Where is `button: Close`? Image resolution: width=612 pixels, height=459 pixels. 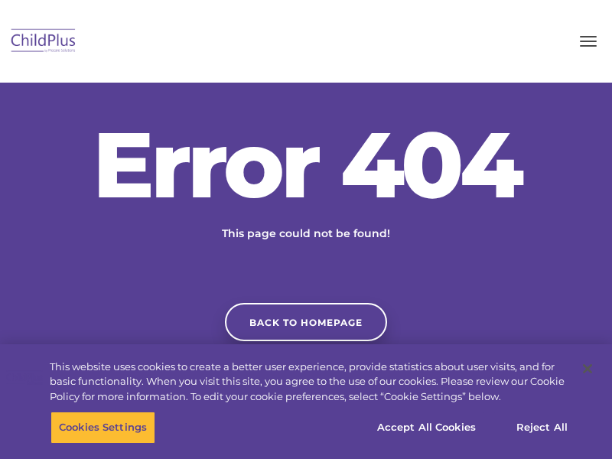 button: Close is located at coordinates (588, 369).